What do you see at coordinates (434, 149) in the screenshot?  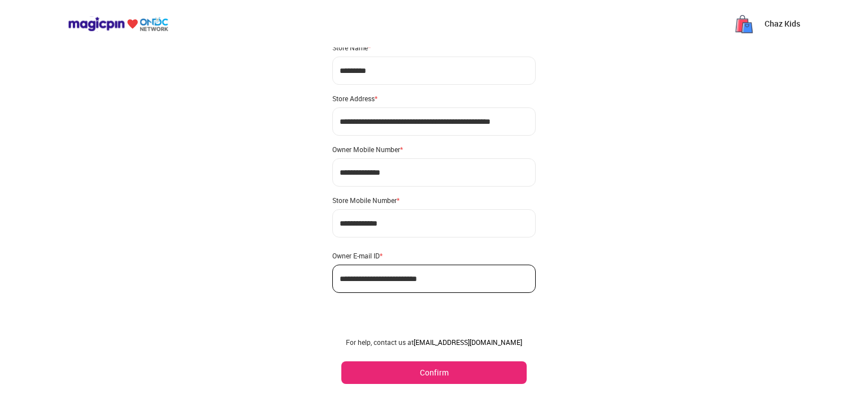 I see `div: Owner Mobile Number` at bounding box center [434, 149].